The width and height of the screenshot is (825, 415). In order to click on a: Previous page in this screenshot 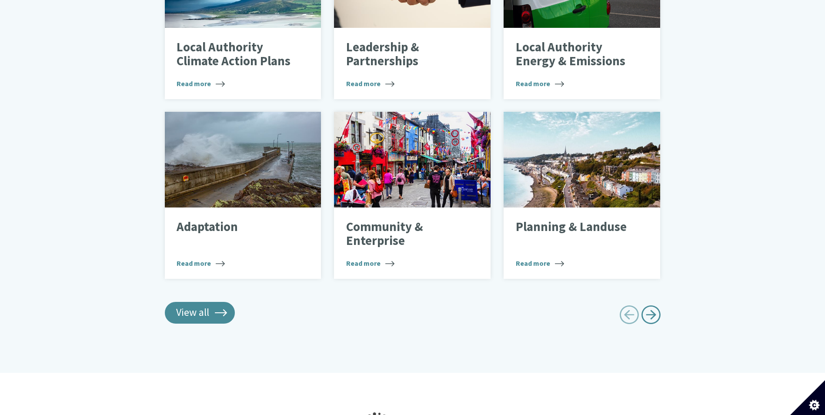, I will do `click(629, 316)`.